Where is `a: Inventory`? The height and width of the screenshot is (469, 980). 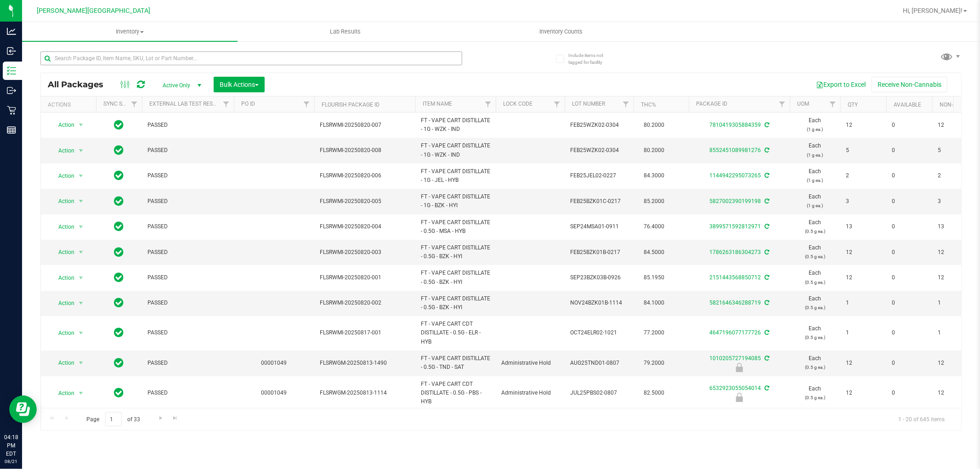
a: Inventory is located at coordinates (130, 32).